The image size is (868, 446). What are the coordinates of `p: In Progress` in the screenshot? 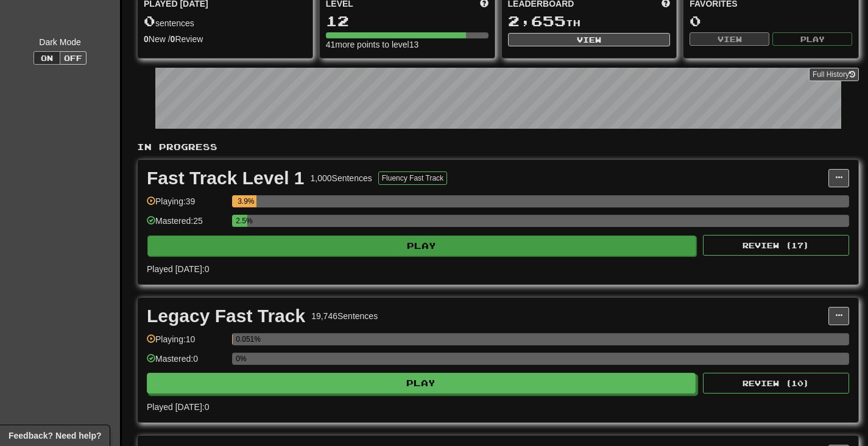 It's located at (498, 147).